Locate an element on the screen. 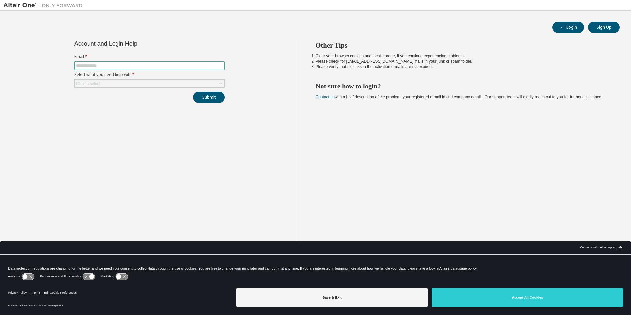 The height and width of the screenshot is (315, 631). button: Submit is located at coordinates (209, 97).